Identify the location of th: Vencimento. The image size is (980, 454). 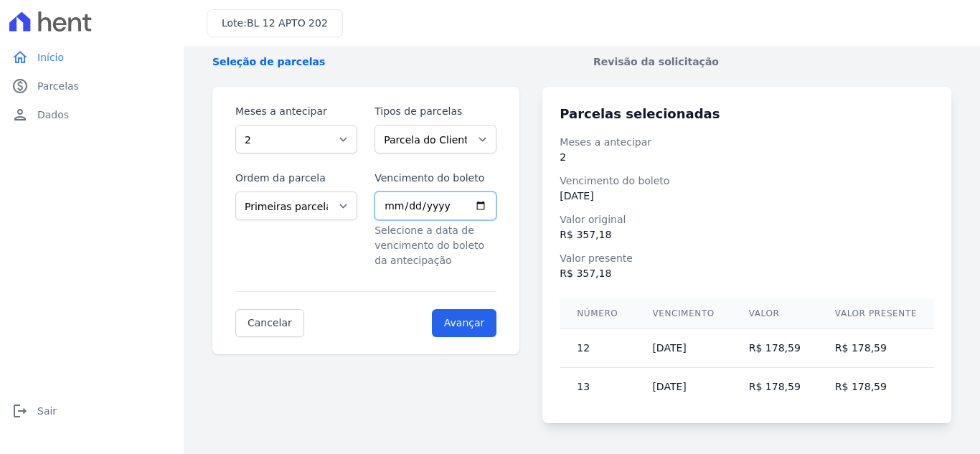
(683, 314).